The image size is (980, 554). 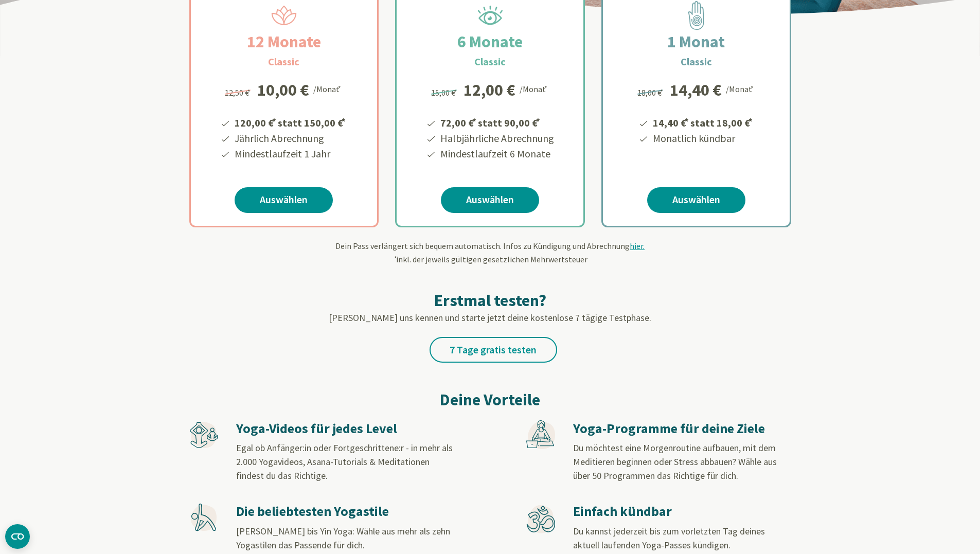 I want to click on div: 10,00 €, so click(x=283, y=90).